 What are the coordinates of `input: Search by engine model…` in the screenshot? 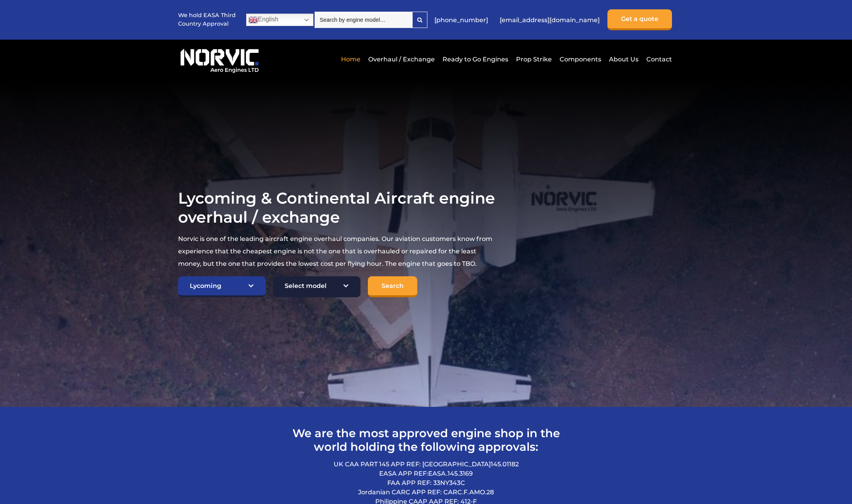 It's located at (363, 20).